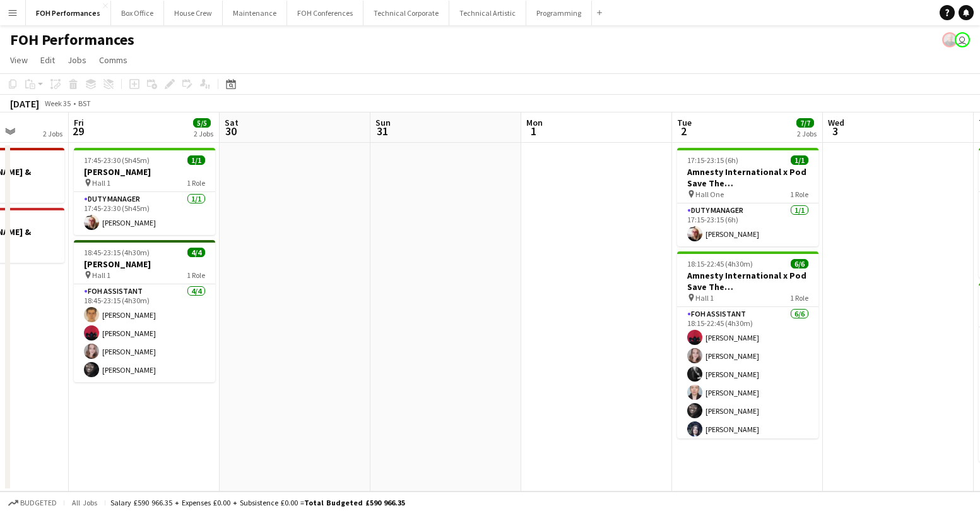  I want to click on app-user-avatar: Liveforce Admin, so click(962, 39).